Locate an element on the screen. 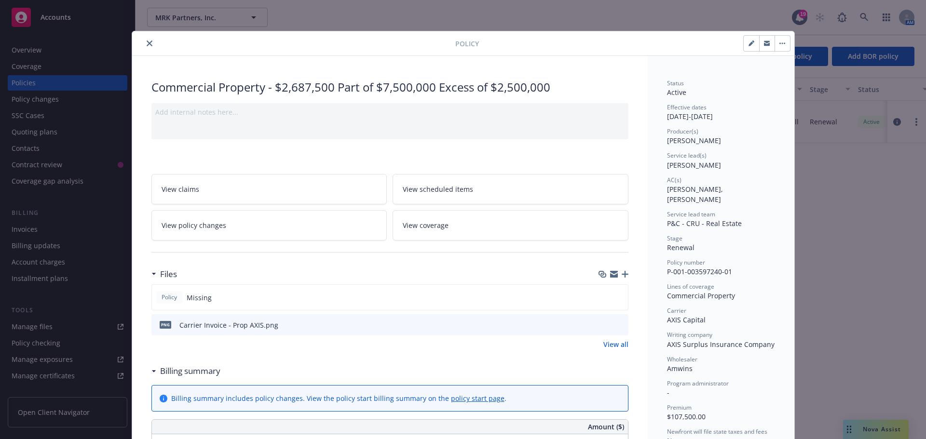  span: View scheduled items is located at coordinates (438, 189).